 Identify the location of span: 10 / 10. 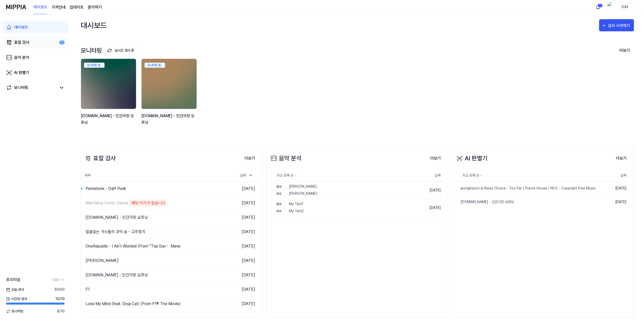
(60, 299).